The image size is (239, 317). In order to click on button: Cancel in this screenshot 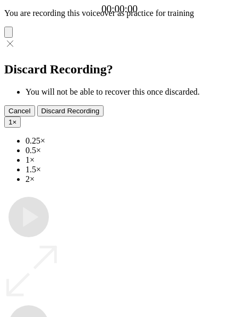, I will do `click(20, 111)`.